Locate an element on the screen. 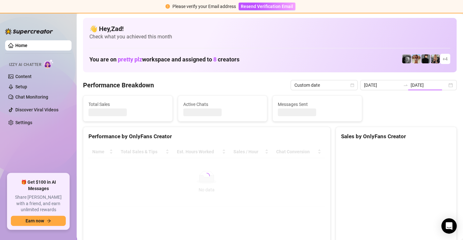 The image size is (463, 240). a: Home is located at coordinates (21, 45).